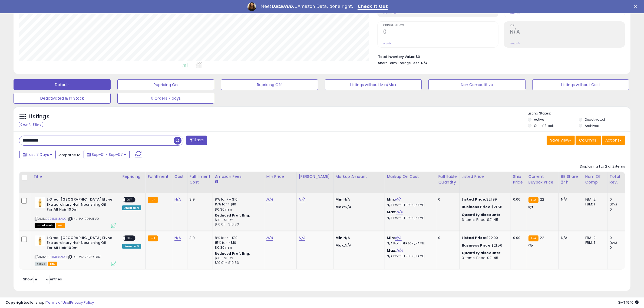 This screenshot has height=308, width=644. What do you see at coordinates (561, 141) in the screenshot?
I see `button: Save View` at bounding box center [561, 141].